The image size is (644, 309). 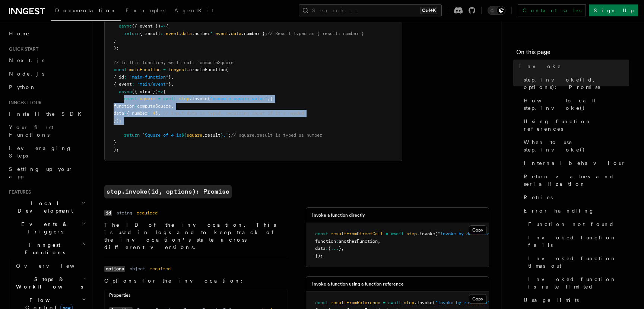 What do you see at coordinates (196, 296) in the screenshot?
I see `div: Properties` at bounding box center [196, 296].